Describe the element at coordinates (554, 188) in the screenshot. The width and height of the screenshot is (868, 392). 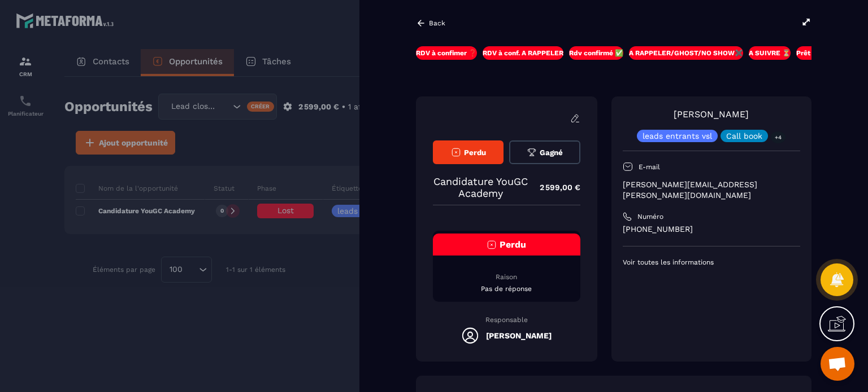
I see `p: 2 599,00 €` at that location.